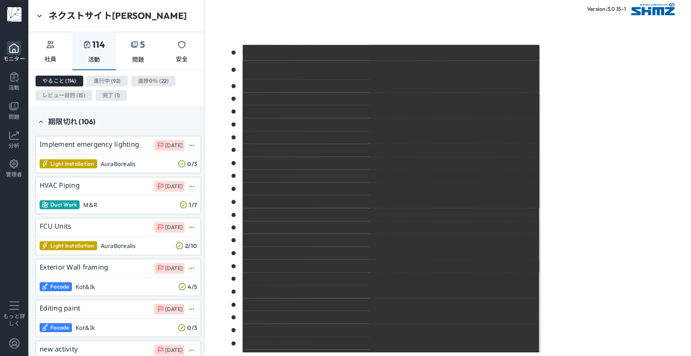 This screenshot has height=356, width=691. Describe the element at coordinates (14, 58) in the screenshot. I see `p: モニター` at that location.